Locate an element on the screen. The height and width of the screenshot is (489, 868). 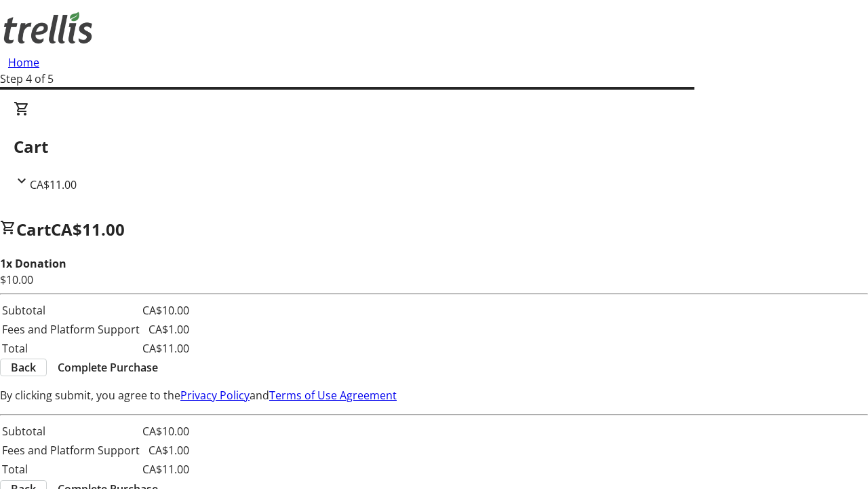
button: Complete Purchase is located at coordinates (108, 367).